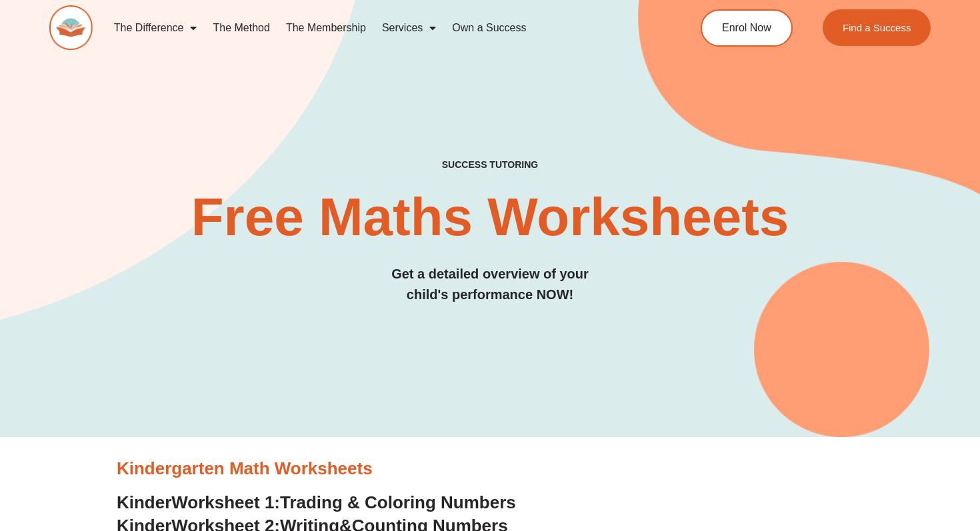 The width and height of the screenshot is (980, 531). I want to click on h2: Free Maths Worksheets​, so click(490, 217).